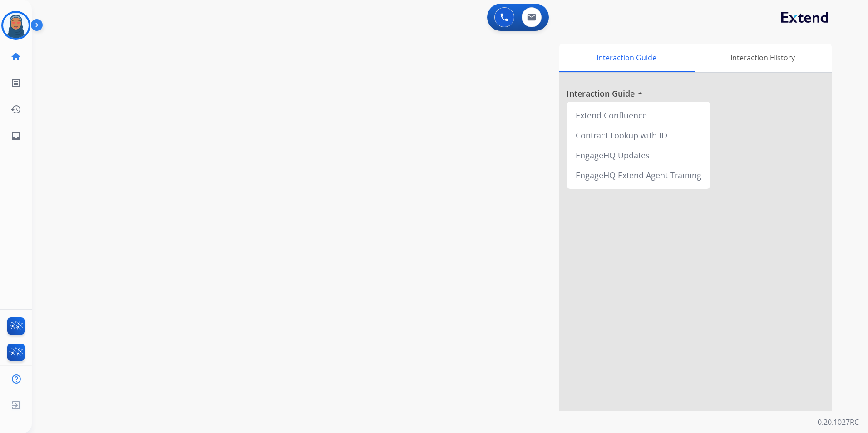  I want to click on img: avatar, so click(16, 25).